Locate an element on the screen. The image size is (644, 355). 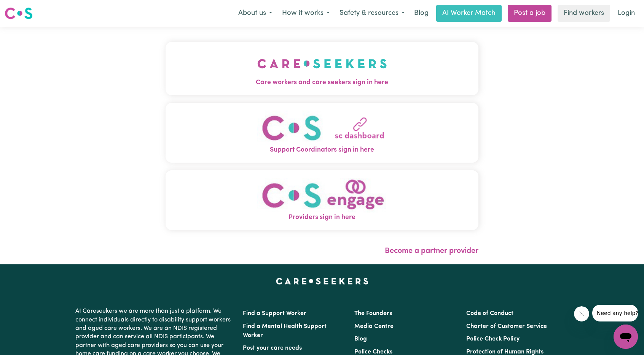
img: Careseekers logo is located at coordinates (19, 13).